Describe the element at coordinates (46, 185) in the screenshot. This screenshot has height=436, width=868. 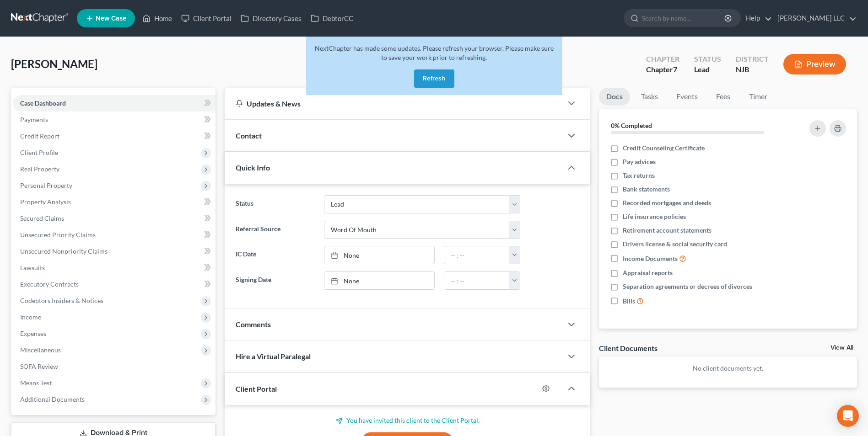
I see `span: Personal Property` at that location.